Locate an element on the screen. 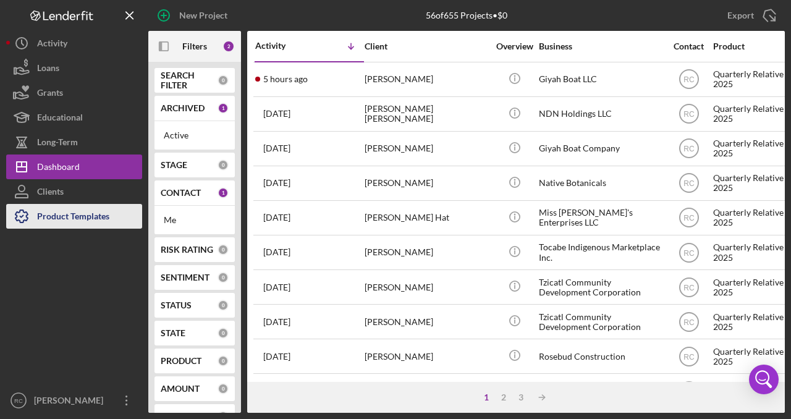 The height and width of the screenshot is (419, 791). div: 56 of 655 Projects • $0 is located at coordinates (466, 15).